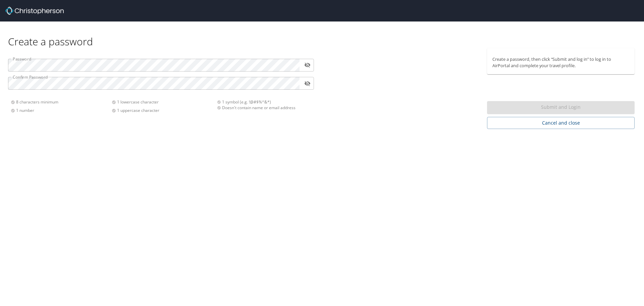 The height and width of the screenshot is (306, 644). What do you see at coordinates (61, 110) in the screenshot?
I see `div: 1 number` at bounding box center [61, 110].